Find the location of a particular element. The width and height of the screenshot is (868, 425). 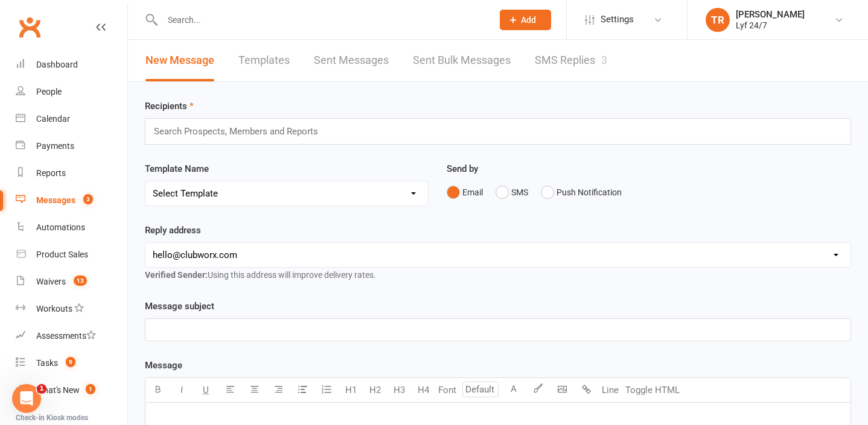

span: 13 is located at coordinates (80, 280).